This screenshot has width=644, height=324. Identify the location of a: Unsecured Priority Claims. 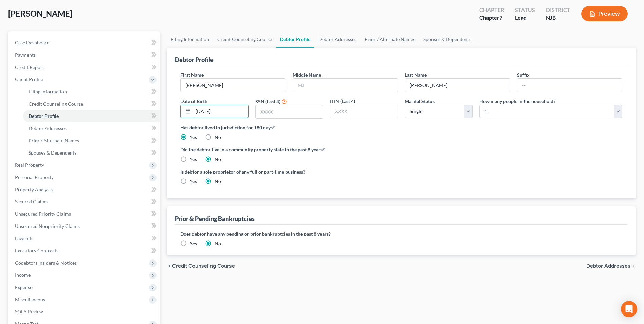
(85, 215).